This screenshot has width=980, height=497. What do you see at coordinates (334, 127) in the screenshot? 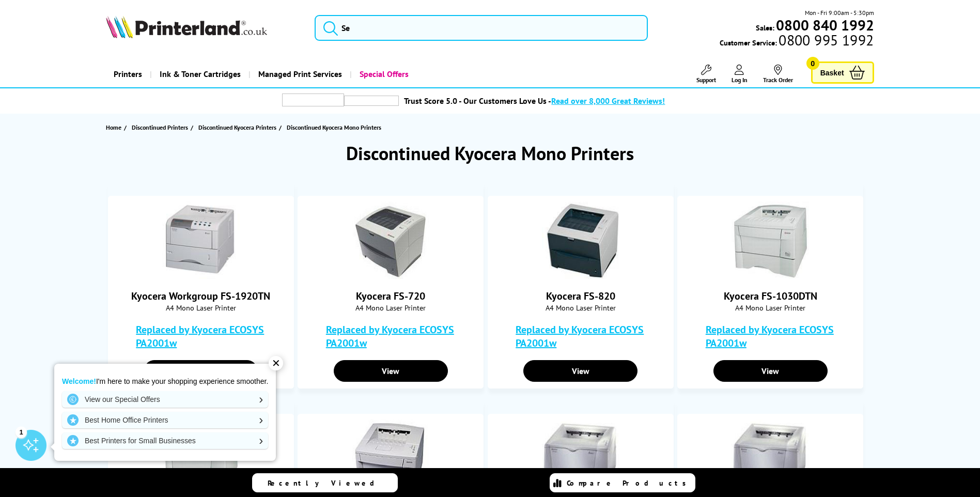
I see `span: Discontinued Kyocera Mono Printers` at bounding box center [334, 127].